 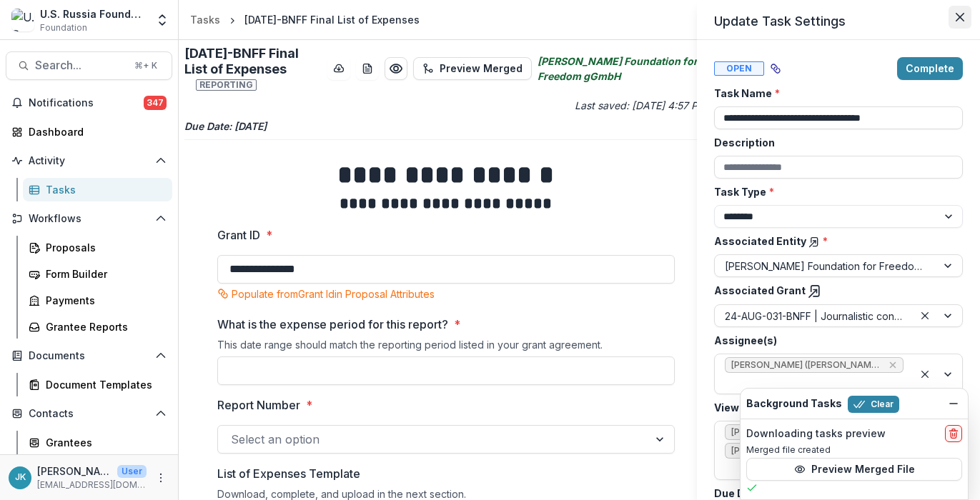 What do you see at coordinates (961, 17) in the screenshot?
I see `button: Close` at bounding box center [961, 17].